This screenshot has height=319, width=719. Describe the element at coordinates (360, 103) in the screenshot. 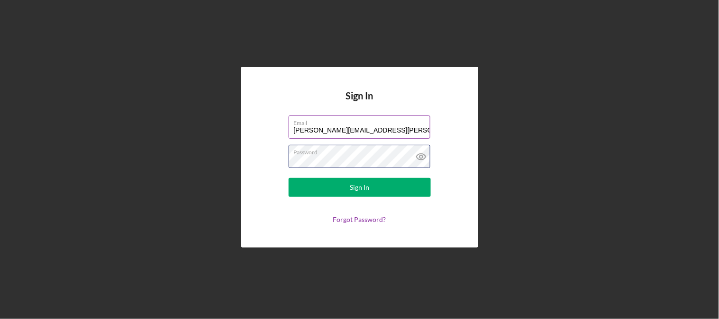

I see `h4: Sign In` at that location.